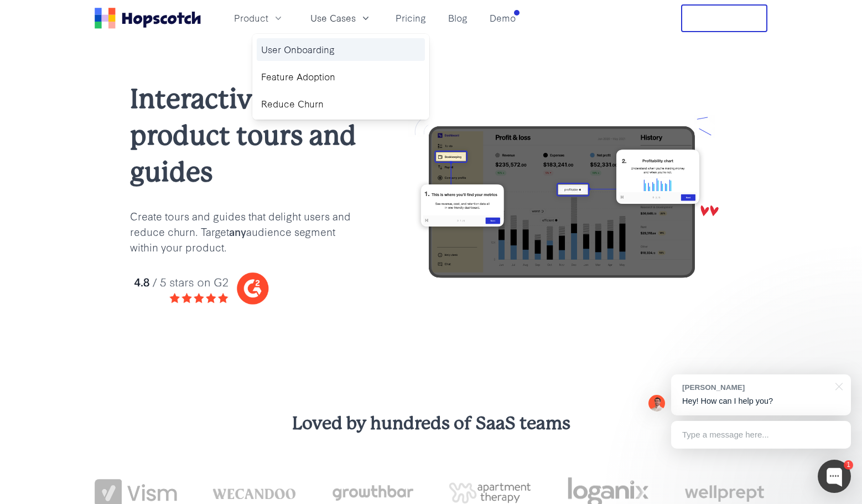 This screenshot has width=862, height=504. What do you see at coordinates (341, 49) in the screenshot?
I see `a: User Onboarding` at bounding box center [341, 49].